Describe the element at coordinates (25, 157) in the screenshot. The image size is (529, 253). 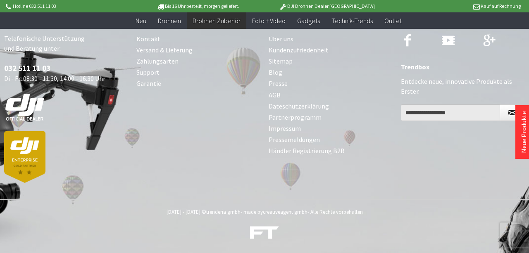
I see `img: dji-partner-enterprise_goldLoJgYOWPUIEBO.png` at that location.